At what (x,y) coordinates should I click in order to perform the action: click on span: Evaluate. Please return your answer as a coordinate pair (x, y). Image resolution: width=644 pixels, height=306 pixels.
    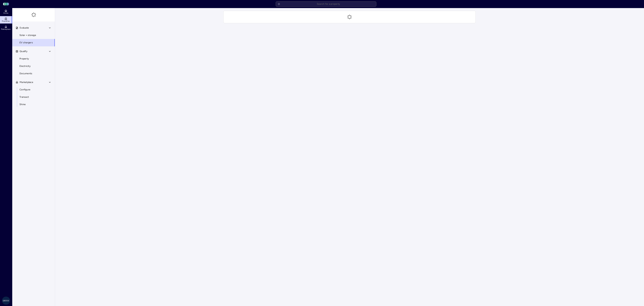
    Looking at the image, I should click on (24, 28).